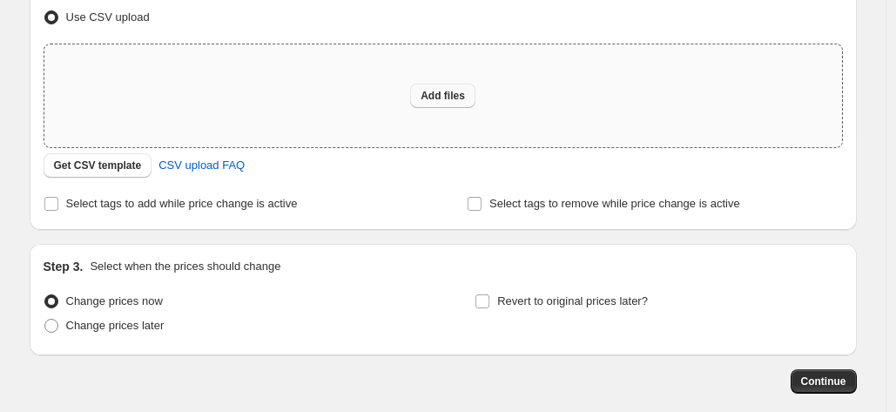  What do you see at coordinates (824, 381) in the screenshot?
I see `button: Continue` at bounding box center [824, 381].